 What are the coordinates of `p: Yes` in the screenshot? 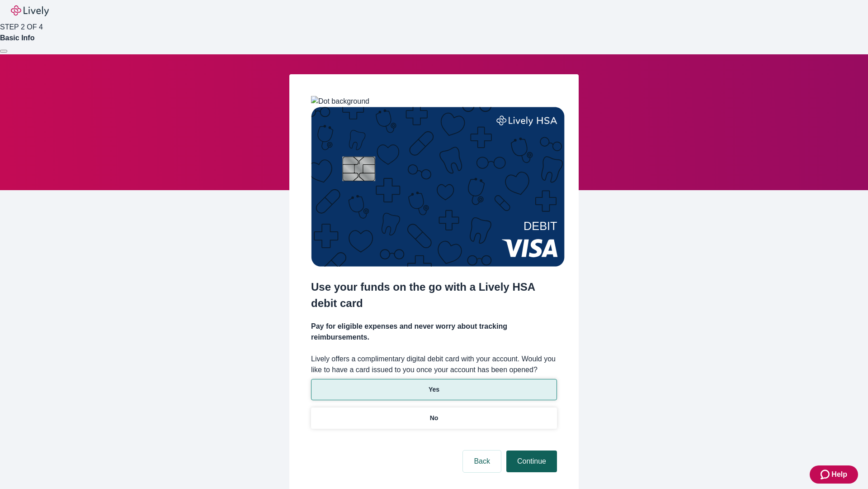 It's located at (434, 390).